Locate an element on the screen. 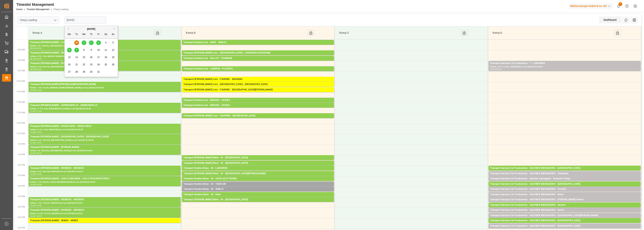 Image resolution: width=644 pixels, height=230 pixels. button: Previous Month is located at coordinates (68, 28).